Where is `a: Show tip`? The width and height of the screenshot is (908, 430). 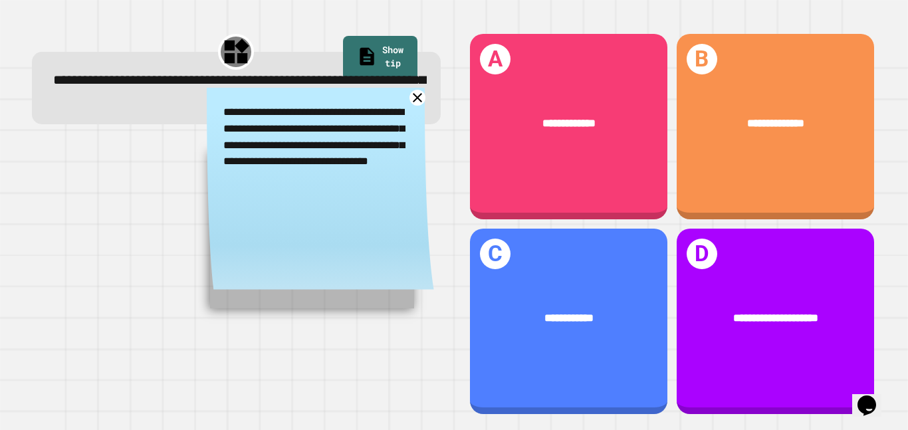 a: Show tip is located at coordinates (380, 58).